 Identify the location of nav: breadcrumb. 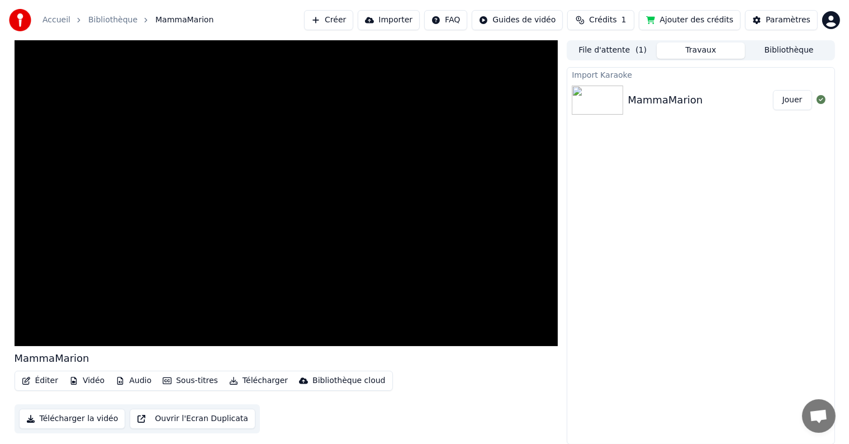
(128, 20).